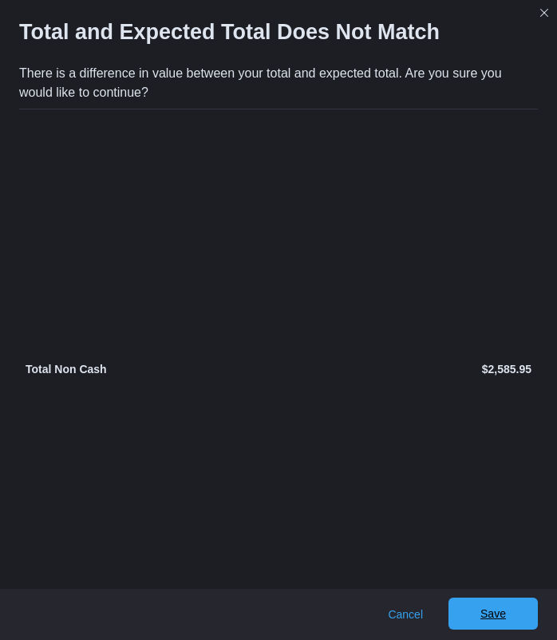  What do you see at coordinates (229, 32) in the screenshot?
I see `h1: Total and Expected Total Does Not Match` at bounding box center [229, 32].